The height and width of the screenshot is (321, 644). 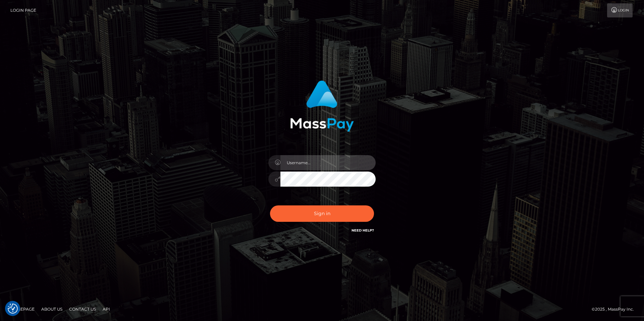 I want to click on a: Need Help?, so click(x=363, y=230).